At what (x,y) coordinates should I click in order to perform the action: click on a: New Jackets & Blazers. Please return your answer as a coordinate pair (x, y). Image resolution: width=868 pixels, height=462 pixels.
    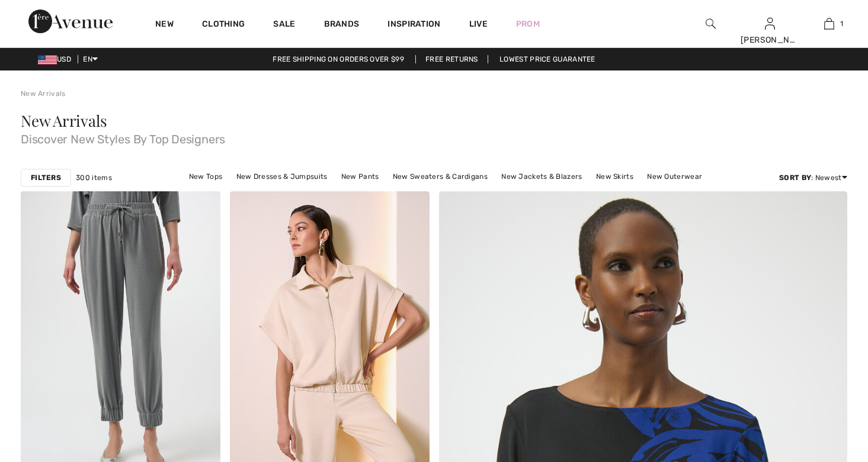
    Looking at the image, I should click on (542, 176).